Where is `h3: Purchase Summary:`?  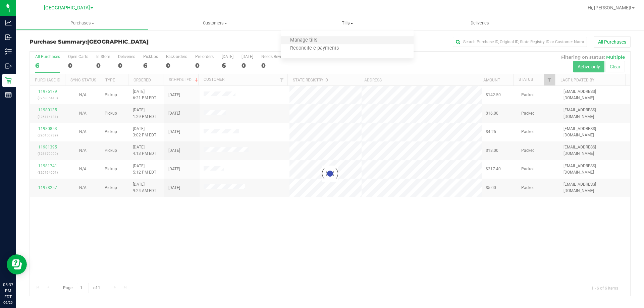 h3: Purchase Summary: is located at coordinates (130, 42).